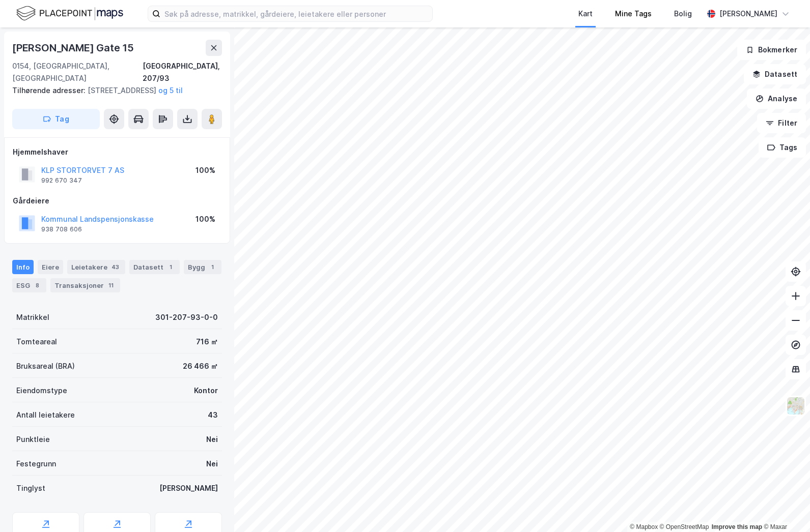 This screenshot has width=810, height=532. Describe the element at coordinates (33, 440) in the screenshot. I see `div: Punktleie` at that location.